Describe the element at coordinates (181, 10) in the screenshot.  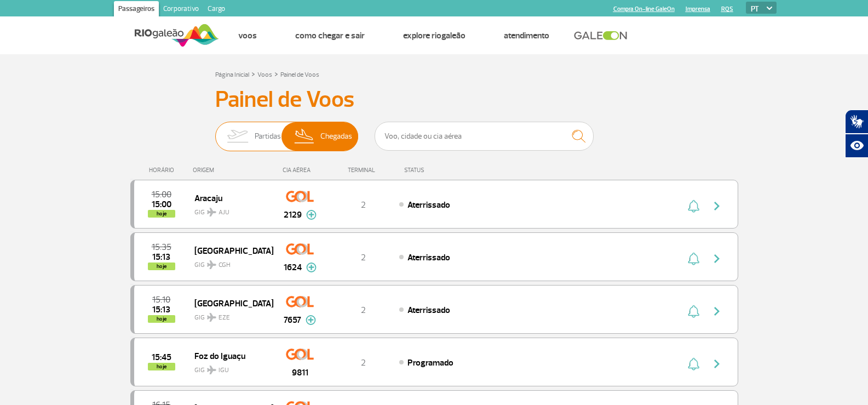
I see `a: Corporativo` at that location.